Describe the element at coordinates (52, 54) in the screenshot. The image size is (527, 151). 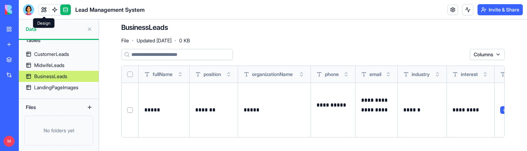
I see `div: CustomerLeads` at that location.